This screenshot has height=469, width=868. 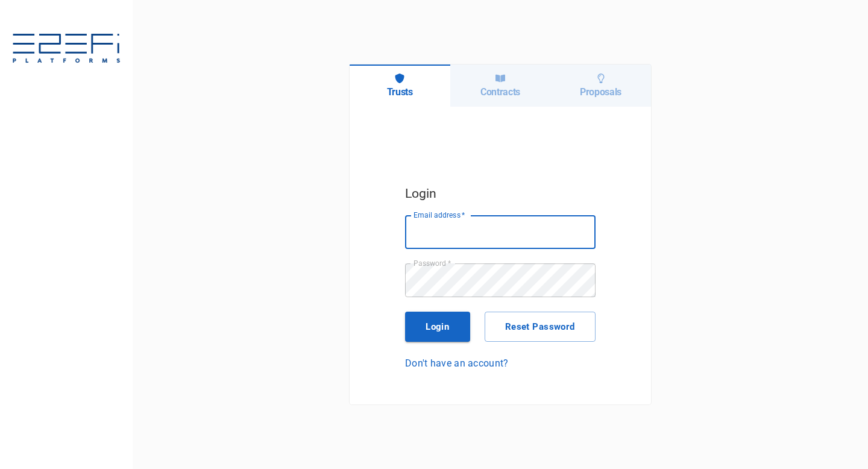 What do you see at coordinates (541, 326) in the screenshot?
I see `button: Reset Password` at bounding box center [541, 326].